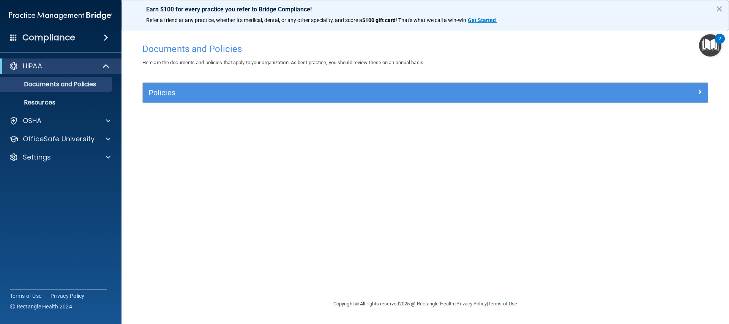  I want to click on p: HIPAA, so click(32, 66).